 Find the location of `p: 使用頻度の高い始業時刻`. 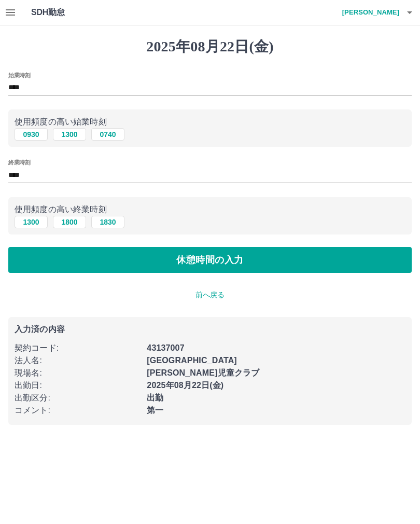

p: 使用頻度の高い始業時刻 is located at coordinates (210, 122).